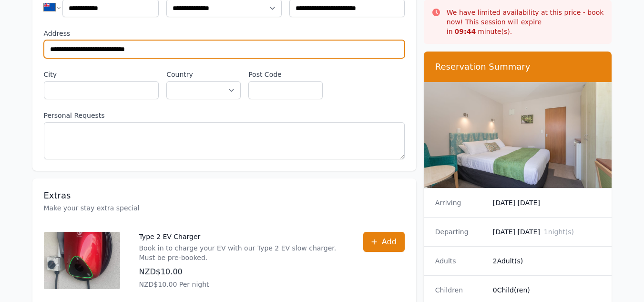 The image size is (644, 302). What do you see at coordinates (224, 208) in the screenshot?
I see `p: Make your stay extra special` at bounding box center [224, 208].